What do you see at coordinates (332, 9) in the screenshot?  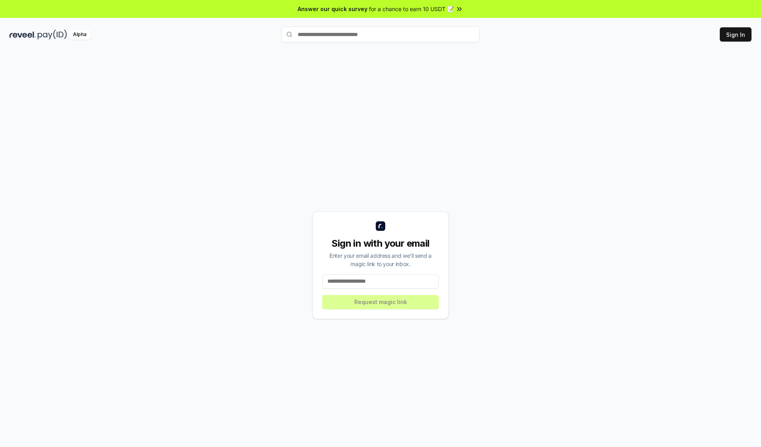 I see `span: Answer our quick survey` at bounding box center [332, 9].